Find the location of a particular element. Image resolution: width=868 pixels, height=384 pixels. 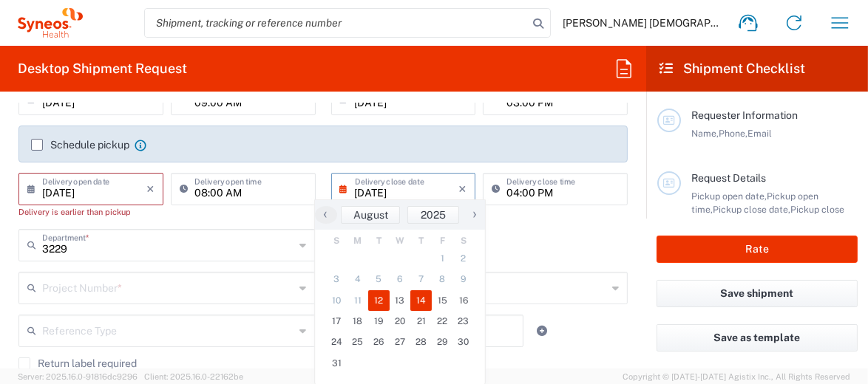

span: 8 is located at coordinates (442, 279).